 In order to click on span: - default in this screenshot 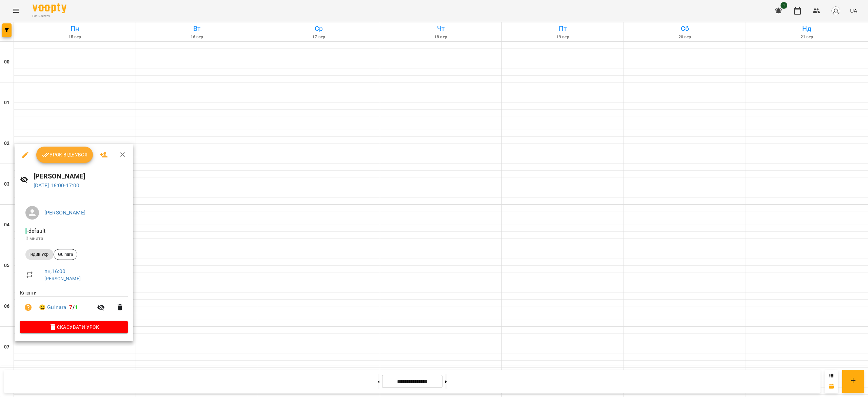, I will do `click(36, 230)`.